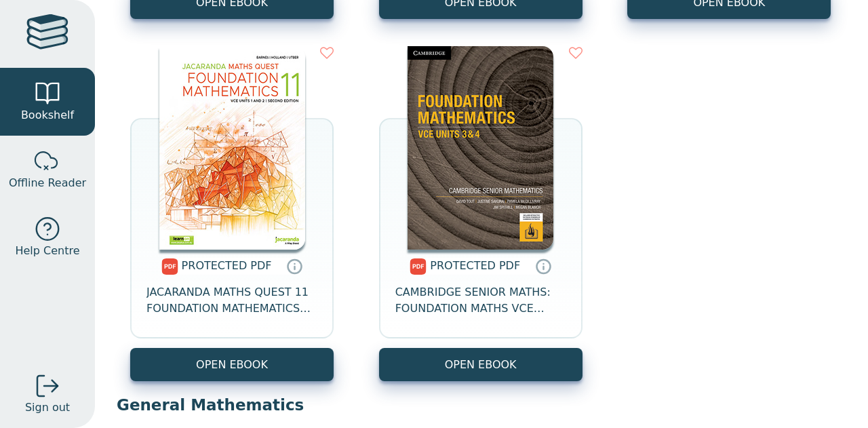 This screenshot has height=428, width=868. I want to click on span: CAMBRIDGE SENIOR MATHS: FOUNDATION MATHS VCE UNITS 3&4, so click(481, 301).